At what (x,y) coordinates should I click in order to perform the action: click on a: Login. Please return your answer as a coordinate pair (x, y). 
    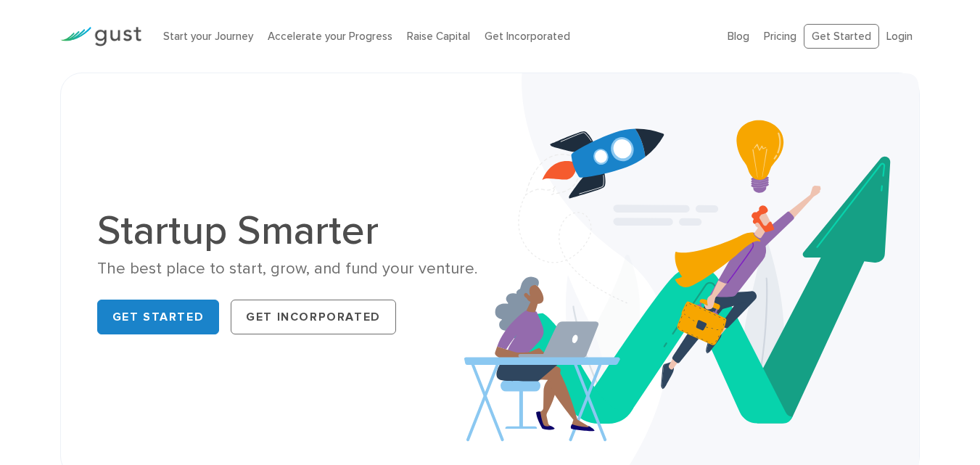
    Looking at the image, I should click on (900, 36).